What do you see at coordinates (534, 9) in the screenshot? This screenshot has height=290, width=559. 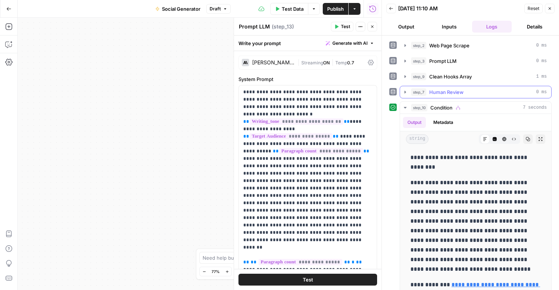 I see `button: Reset` at bounding box center [534, 9].